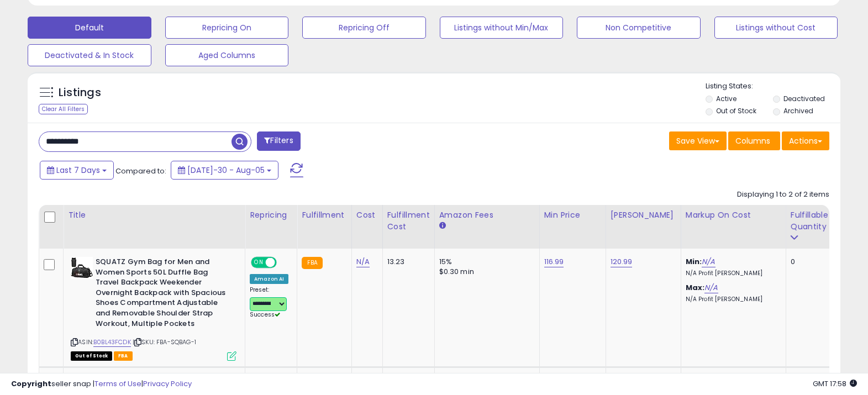  Describe the element at coordinates (409, 221) in the screenshot. I see `div: Fulfillment Cost` at that location.